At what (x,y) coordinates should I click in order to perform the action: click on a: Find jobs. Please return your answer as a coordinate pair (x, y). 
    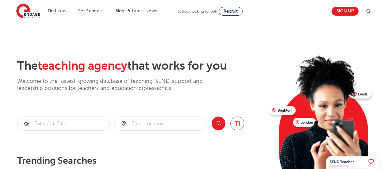
    Looking at the image, I should click on (57, 11).